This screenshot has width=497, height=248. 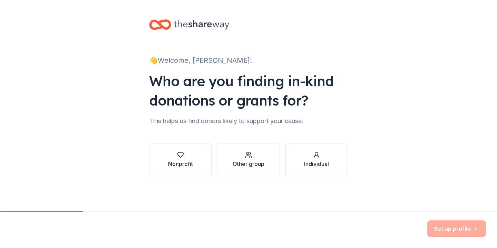 What do you see at coordinates (248, 121) in the screenshot?
I see `div: This helps us find donors likely to support your cause.` at bounding box center [248, 121].